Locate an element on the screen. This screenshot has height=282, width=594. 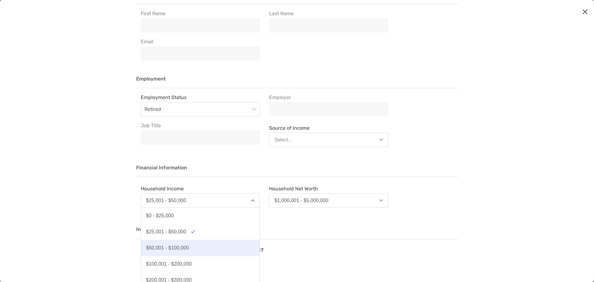
button: $50,001 - $100,000 is located at coordinates (200, 248).